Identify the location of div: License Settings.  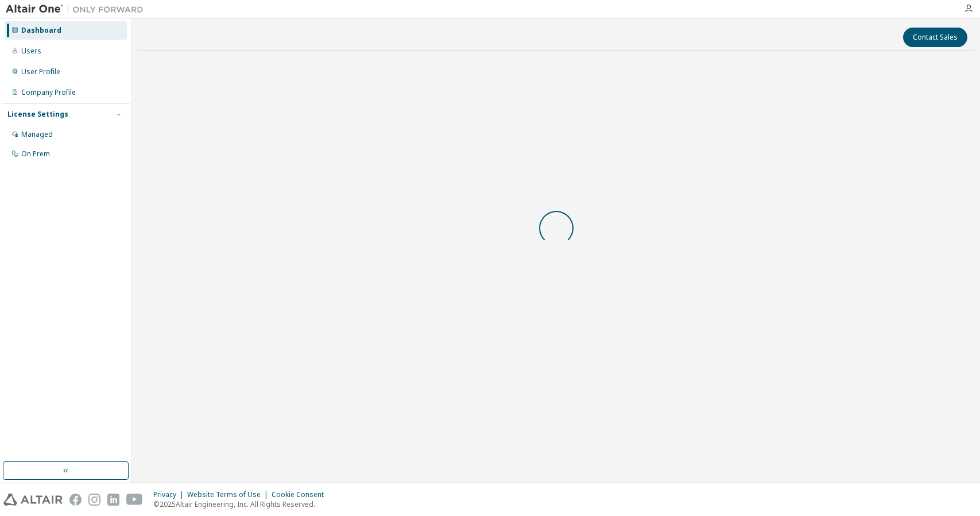
(38, 114).